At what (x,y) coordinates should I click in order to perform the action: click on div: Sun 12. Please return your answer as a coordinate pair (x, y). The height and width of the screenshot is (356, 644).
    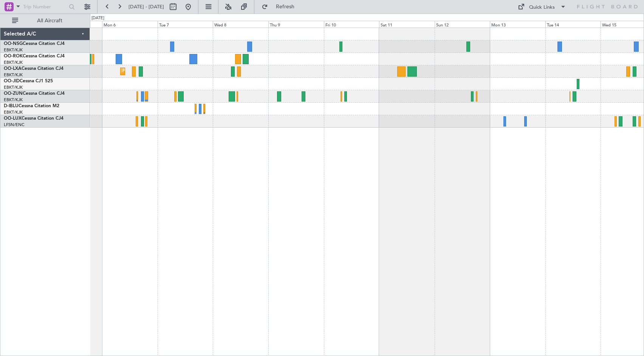
    Looking at the image, I should click on (462, 24).